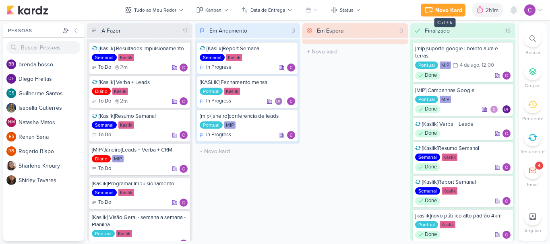 Image resolution: width=550 pixels, height=244 pixels. What do you see at coordinates (11, 151) in the screenshot?
I see `p: RB` at bounding box center [11, 151].